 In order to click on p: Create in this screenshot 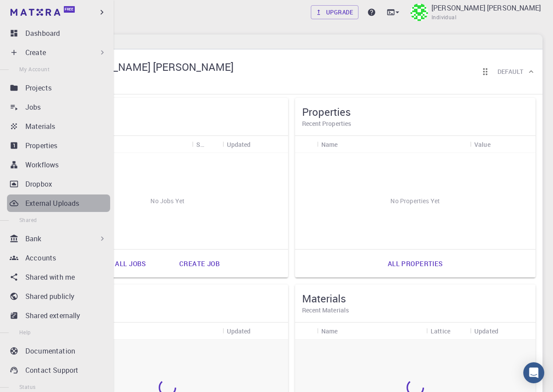, I will do `click(35, 52)`.